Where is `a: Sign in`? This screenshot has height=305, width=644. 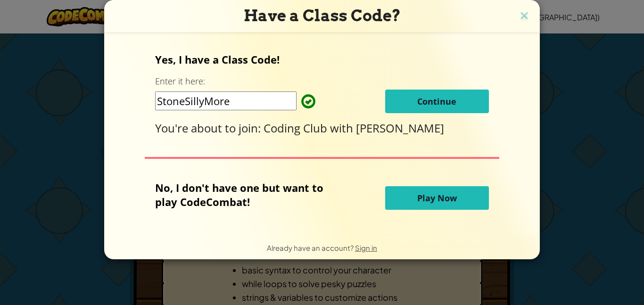 a: Sign in is located at coordinates (366, 247).